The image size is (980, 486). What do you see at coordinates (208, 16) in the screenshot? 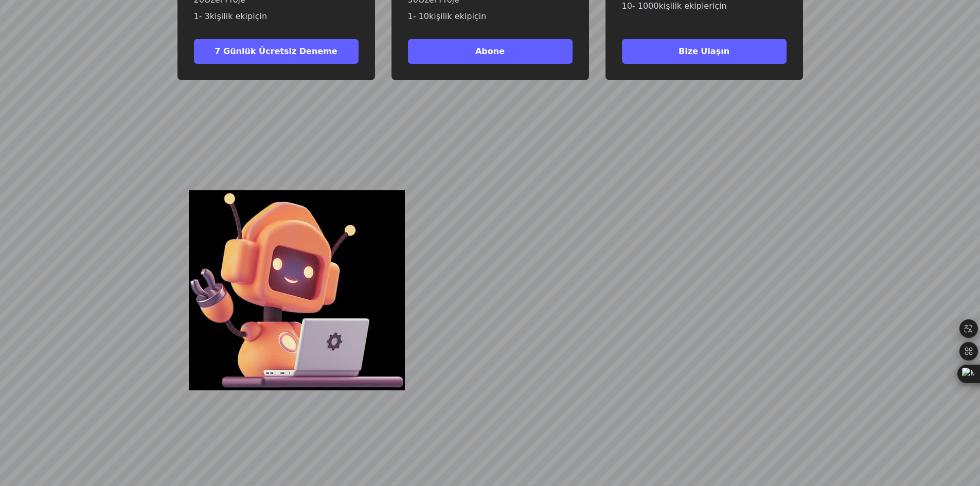
I see `font: 3` at bounding box center [208, 16].